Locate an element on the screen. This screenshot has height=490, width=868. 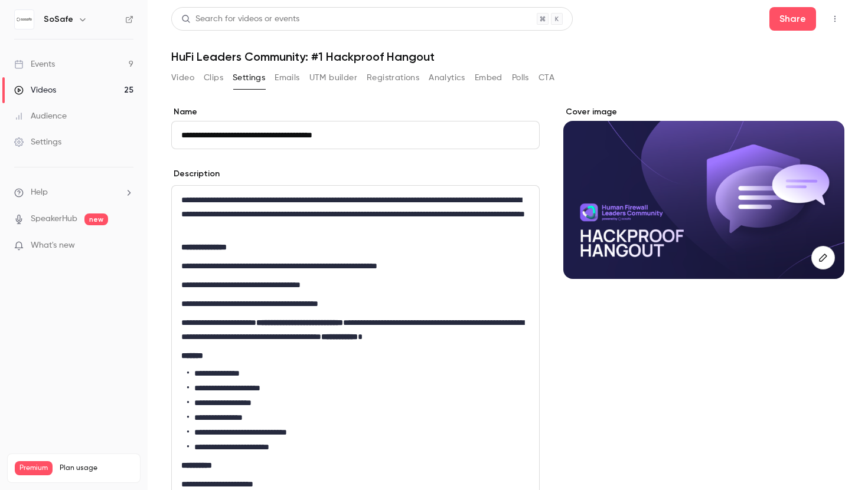
label: Name is located at coordinates (356, 112).